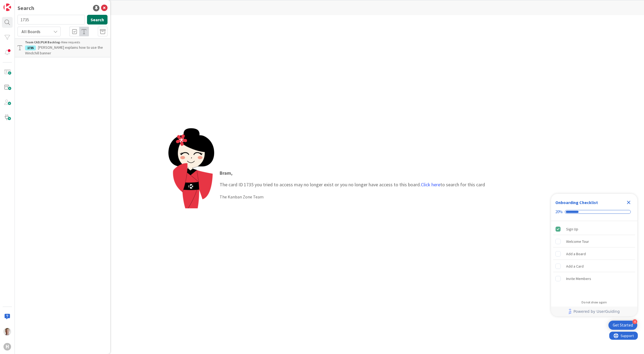  Describe the element at coordinates (352, 179) in the screenshot. I see `p: The card ID 1735 you tried to access may no longer exist or you no longer have access to this boa...` at that location.